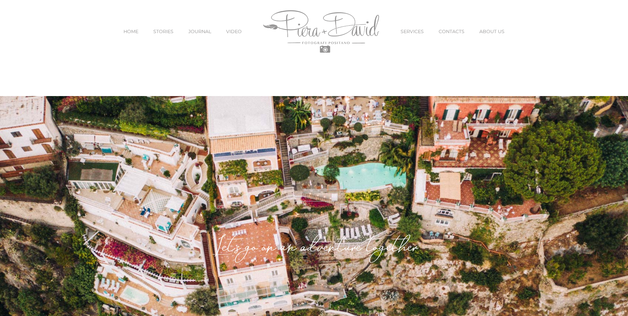 The width and height of the screenshot is (628, 316). Describe the element at coordinates (412, 31) in the screenshot. I see `a: SERVICES` at that location.